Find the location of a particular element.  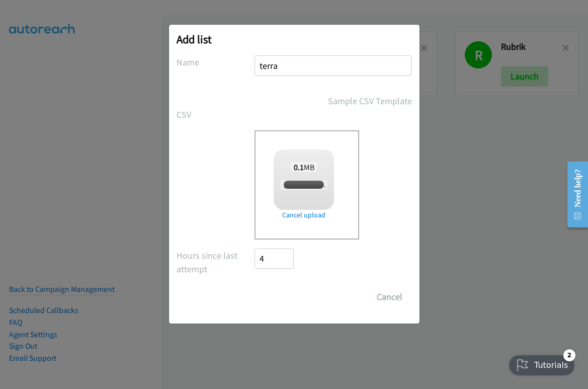

button: Checklist, Tutorials, 2 incomplete tasks is located at coordinates (39, 20).